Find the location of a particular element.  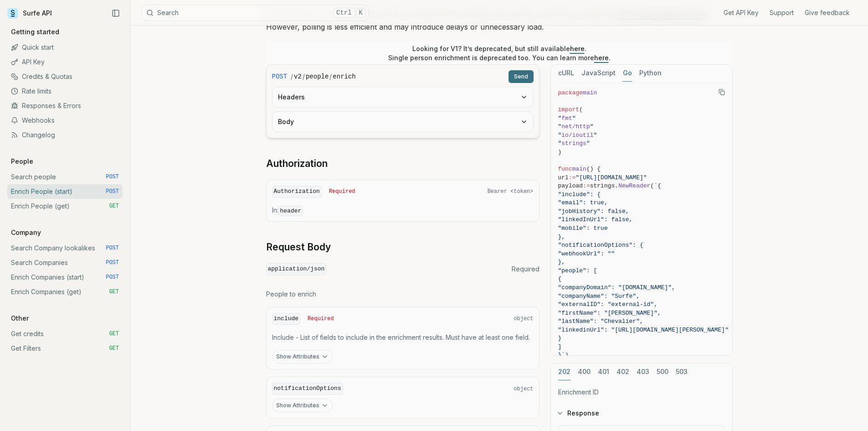

a: Surfe API is located at coordinates (30, 13).